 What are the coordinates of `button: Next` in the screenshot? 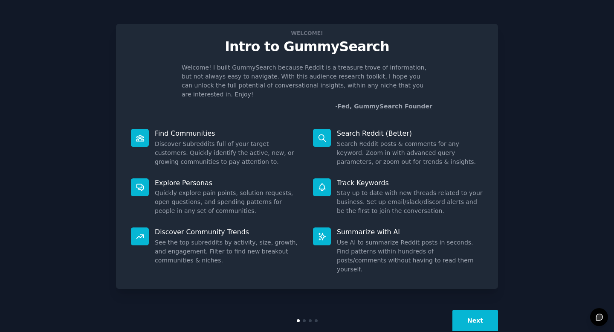 It's located at (475, 320).